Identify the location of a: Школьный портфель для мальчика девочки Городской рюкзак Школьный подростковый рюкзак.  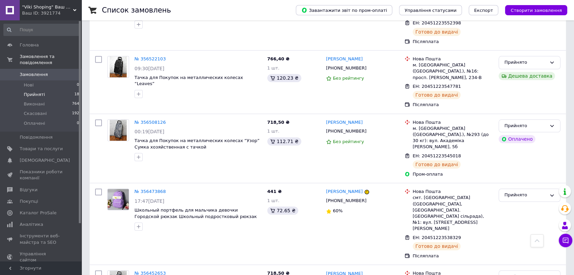
(196, 214).